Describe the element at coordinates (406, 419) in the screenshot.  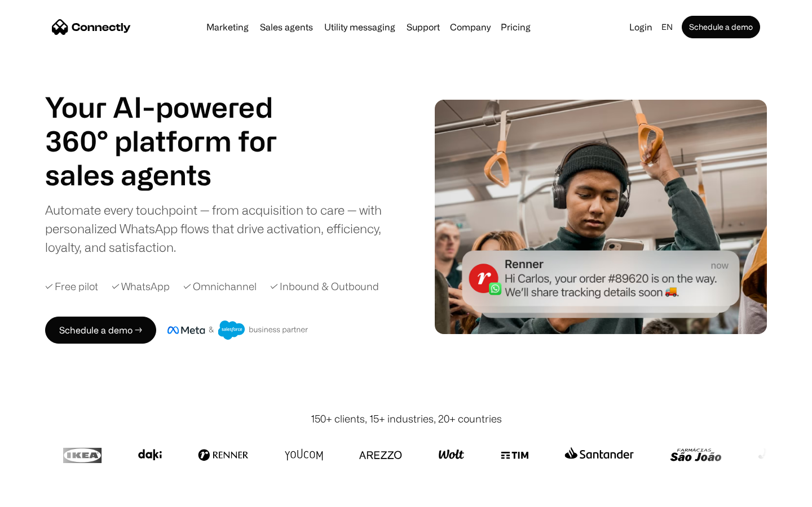
I see `div: 150+ clients, 15+ industries, 20+ countries` at that location.